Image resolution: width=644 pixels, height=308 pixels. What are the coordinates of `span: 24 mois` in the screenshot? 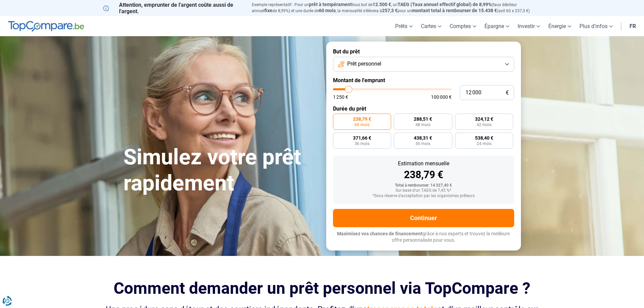 It's located at (484, 144).